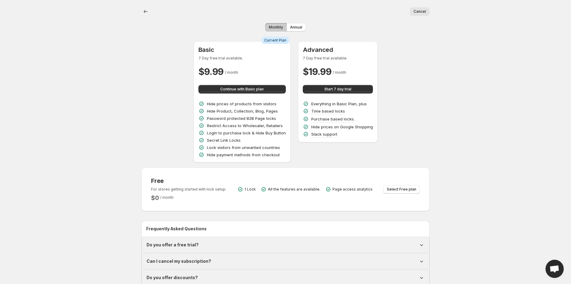  Describe the element at coordinates (339, 104) in the screenshot. I see `p: Everything in Basic Plan, plus` at that location.